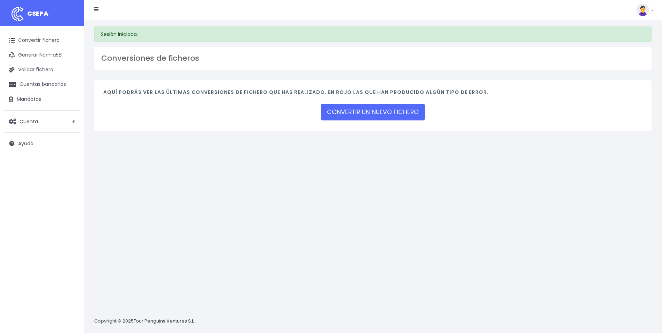 The image size is (662, 333). What do you see at coordinates (42, 40) in the screenshot?
I see `a: Convertir fichero` at bounding box center [42, 40].